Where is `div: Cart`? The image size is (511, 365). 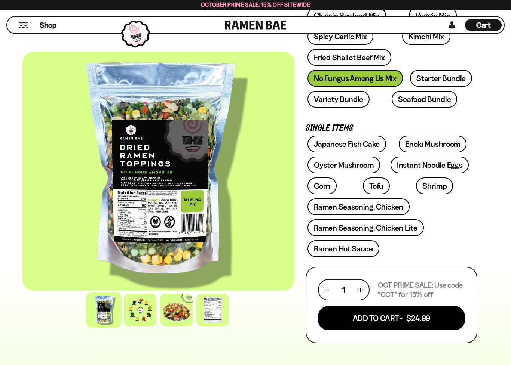 div: Cart is located at coordinates (483, 25).